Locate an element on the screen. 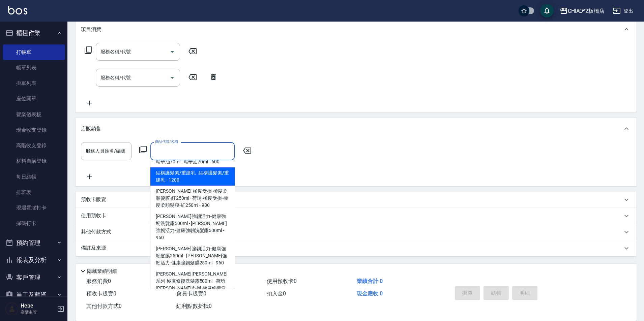 The width and height of the screenshot is (644, 321). a: 掛單列表 is located at coordinates (34, 83).